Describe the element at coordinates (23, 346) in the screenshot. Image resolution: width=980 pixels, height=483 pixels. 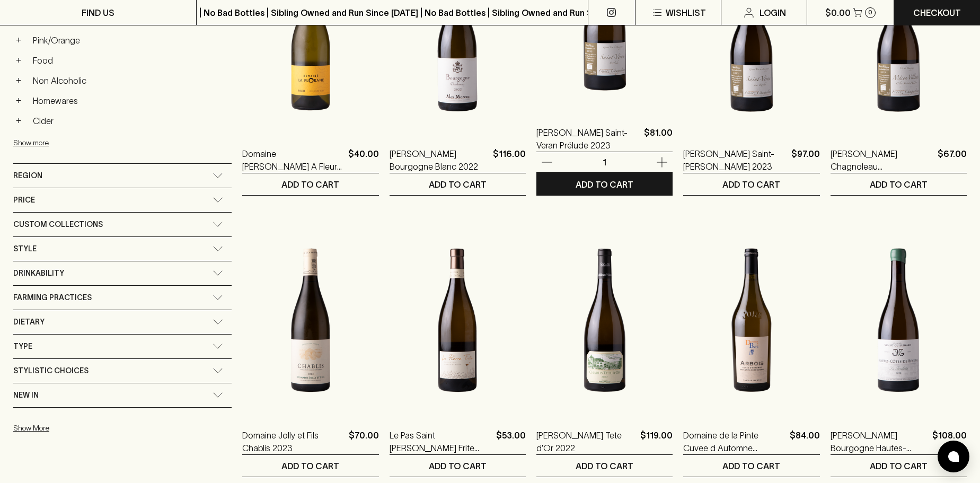
I see `span: Type` at that location.